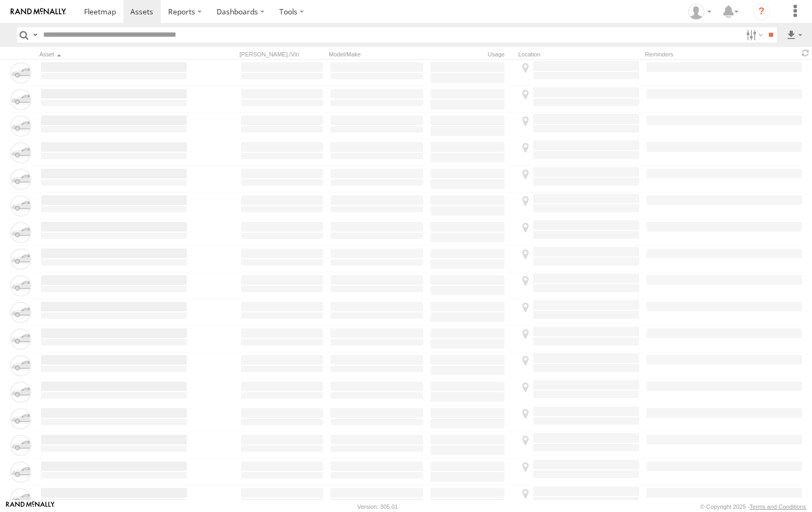 The width and height of the screenshot is (812, 512). I want to click on a: Terms and Conditions, so click(778, 507).